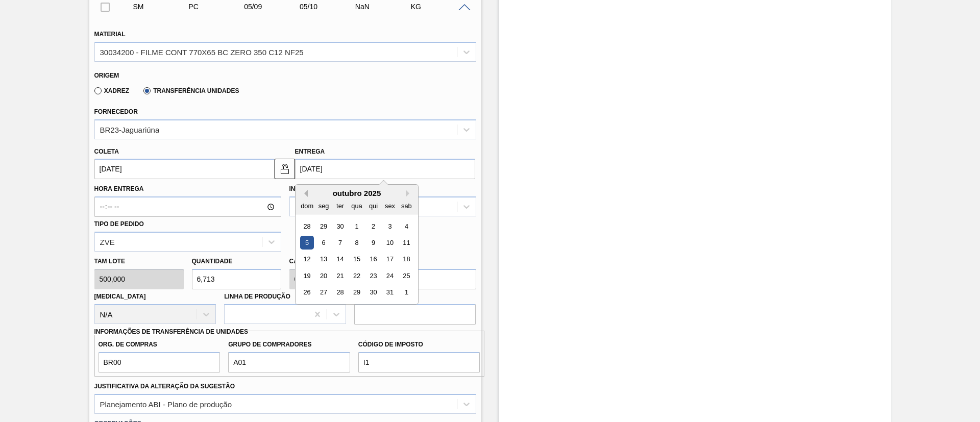 The width and height of the screenshot is (980, 422). I want to click on div: Choose sexta-feira, 24 de outubro de 2025, so click(389, 276).